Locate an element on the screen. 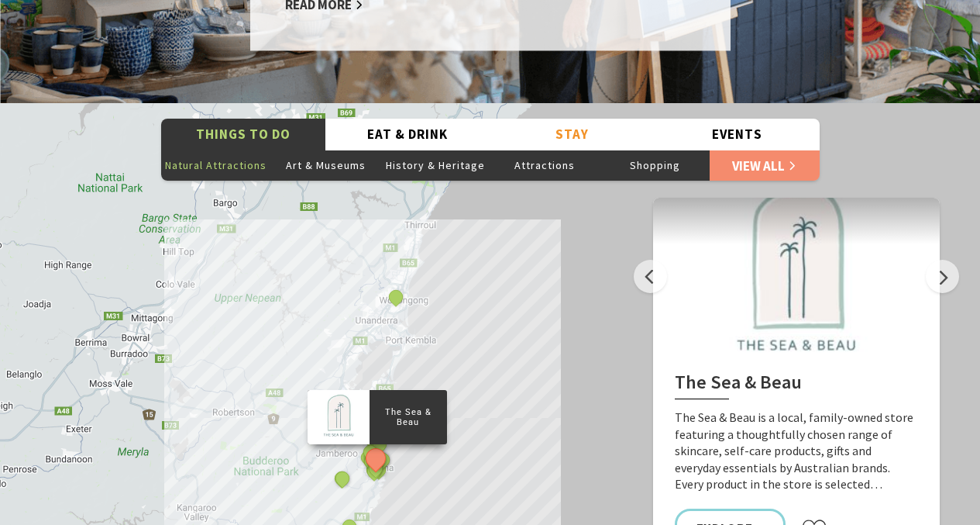 Image resolution: width=980 pixels, height=525 pixels. button: Attractions is located at coordinates (546, 165).